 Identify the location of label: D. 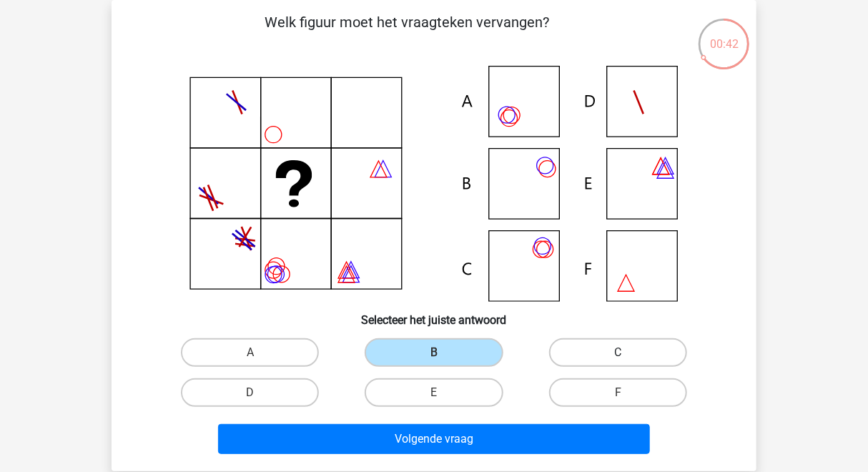
(250, 393).